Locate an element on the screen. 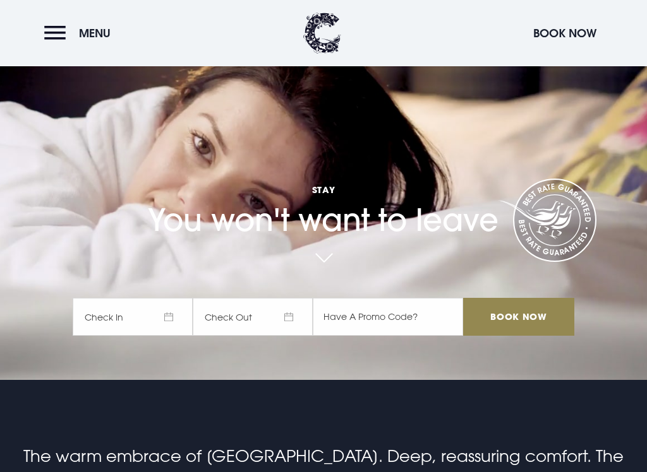 This screenshot has width=647, height=472. span: Menu is located at coordinates (95, 33).